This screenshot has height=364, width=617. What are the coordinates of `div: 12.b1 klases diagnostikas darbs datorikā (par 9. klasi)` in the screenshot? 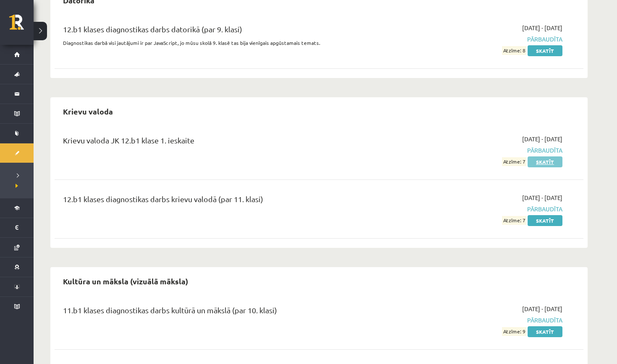 It's located at (227, 31).